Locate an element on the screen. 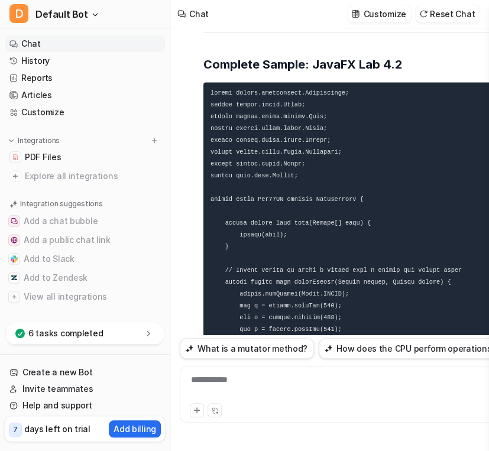 Image resolution: width=489 pixels, height=451 pixels. img: PDF Files is located at coordinates (15, 157).